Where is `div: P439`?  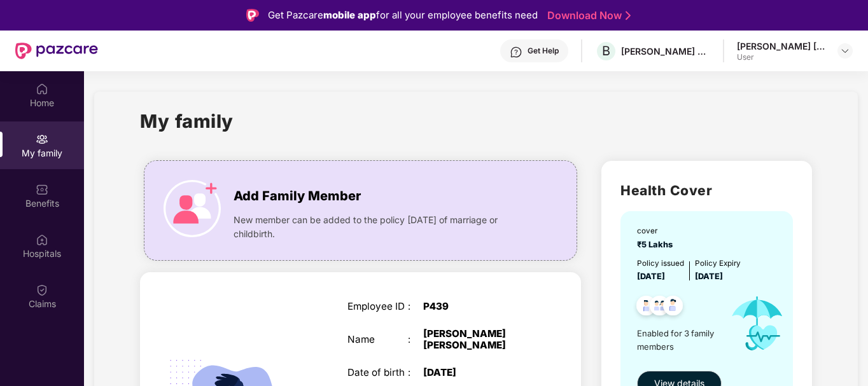
div: P439 is located at coordinates (476, 307).